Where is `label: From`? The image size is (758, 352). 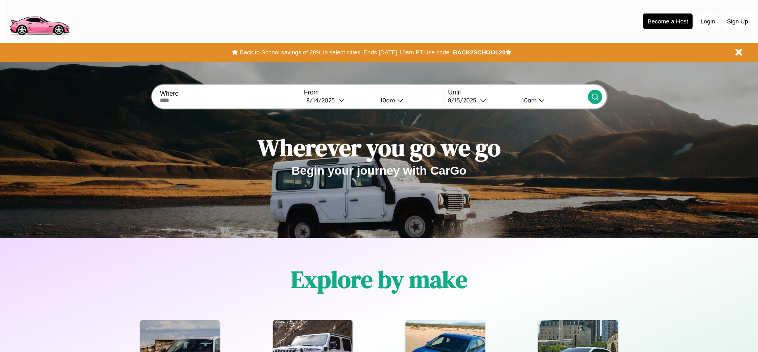
label: From is located at coordinates (374, 92).